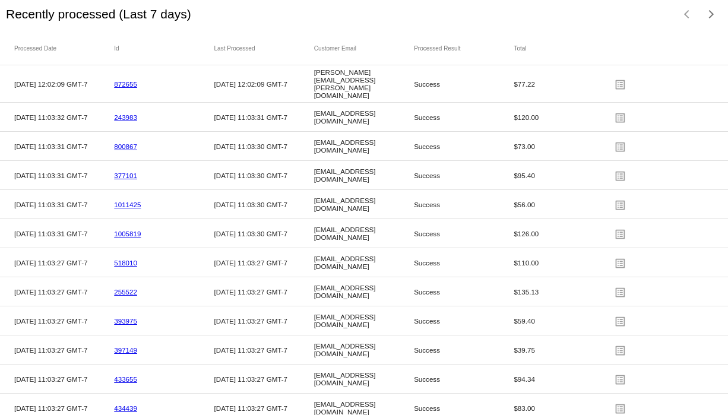 The height and width of the screenshot is (415, 728). I want to click on mat-cell: $126.00, so click(564, 233).